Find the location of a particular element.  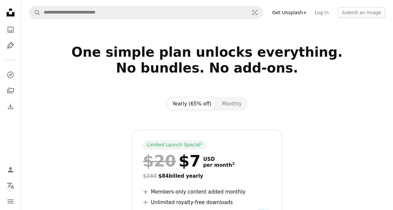

div: Limited Launch Special is located at coordinates (175, 143).